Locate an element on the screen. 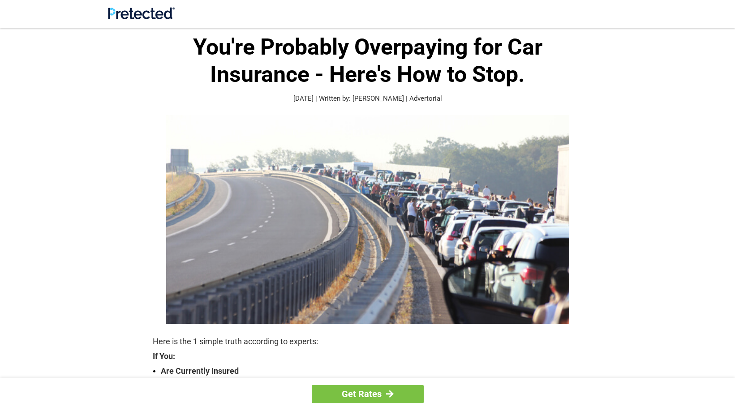 The width and height of the screenshot is (735, 410). a: Site Logo is located at coordinates (141, 17).